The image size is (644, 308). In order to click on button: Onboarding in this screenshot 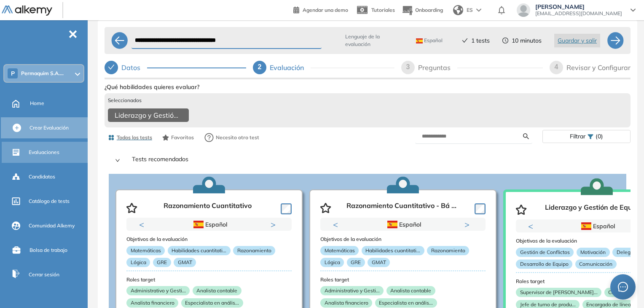, I will do `click(423, 10)`.